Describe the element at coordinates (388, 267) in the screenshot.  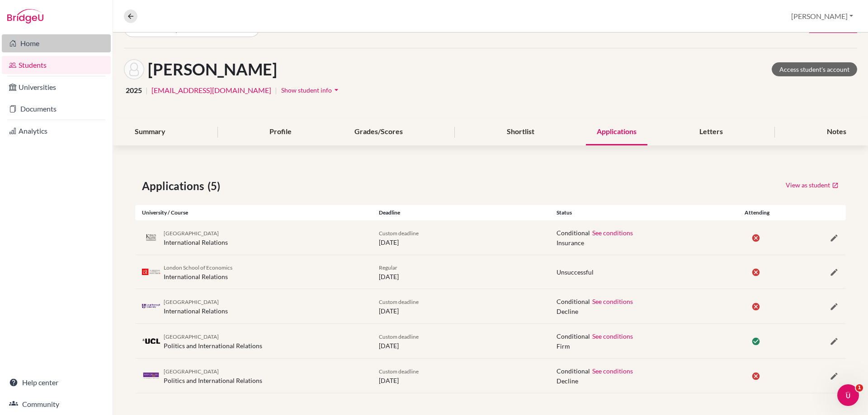
I see `span: Regular` at that location.